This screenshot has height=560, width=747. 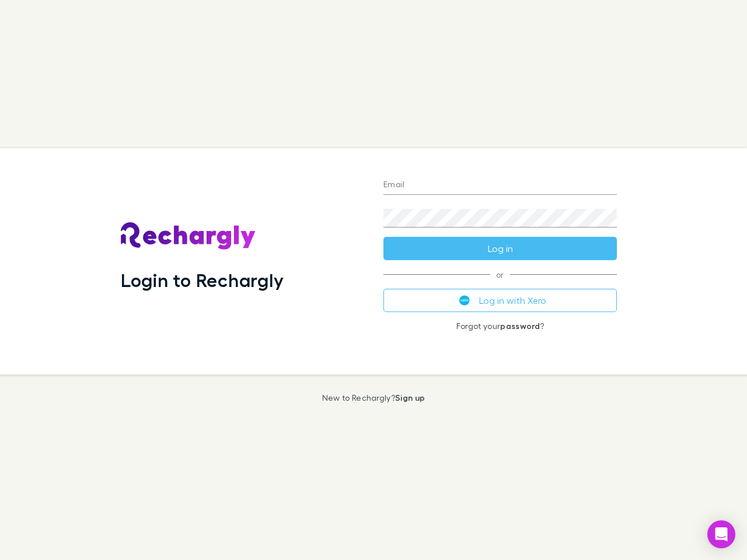 What do you see at coordinates (520, 325) in the screenshot?
I see `a: password` at bounding box center [520, 325].